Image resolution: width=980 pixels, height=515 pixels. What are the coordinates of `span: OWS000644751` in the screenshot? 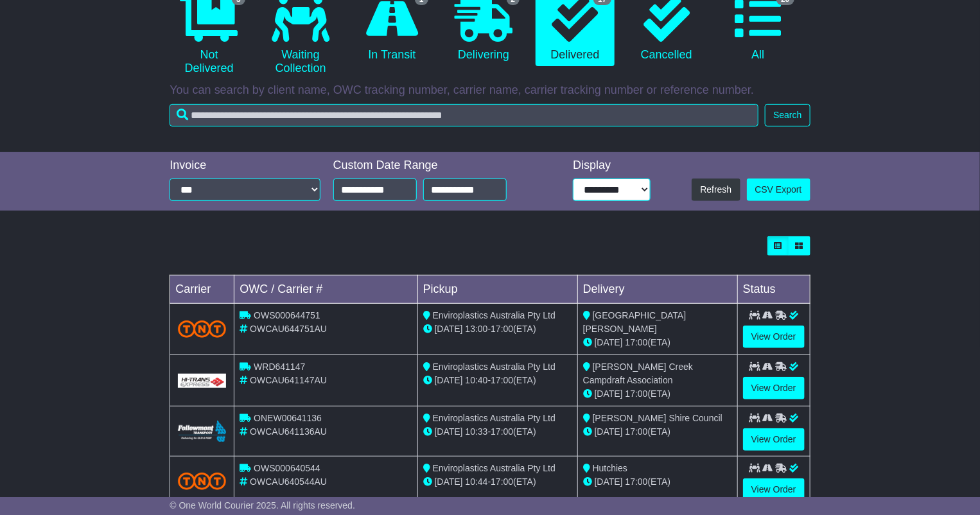 It's located at (287, 315).